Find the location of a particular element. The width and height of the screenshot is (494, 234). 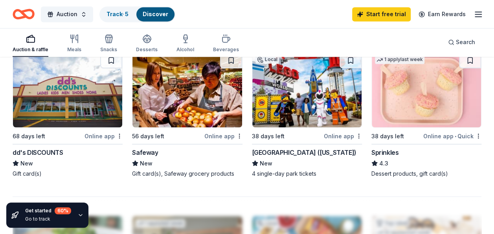

a: Image for dd's DISCOUNTS68 days leftOnline appdd's DISCOUNTSNewGift card(s) is located at coordinates (68, 114).